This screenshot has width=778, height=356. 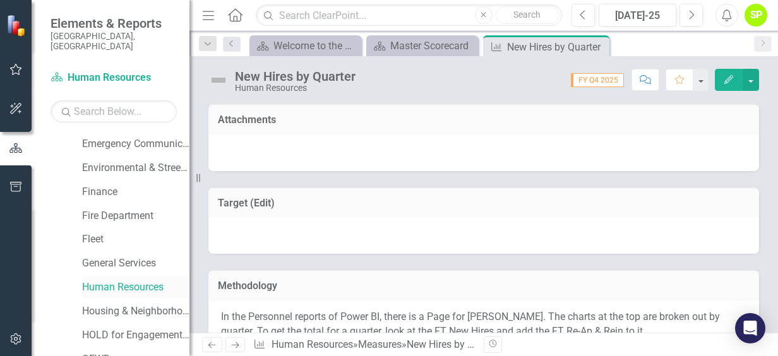 I want to click on span: FY Q4 2025, so click(x=598, y=80).